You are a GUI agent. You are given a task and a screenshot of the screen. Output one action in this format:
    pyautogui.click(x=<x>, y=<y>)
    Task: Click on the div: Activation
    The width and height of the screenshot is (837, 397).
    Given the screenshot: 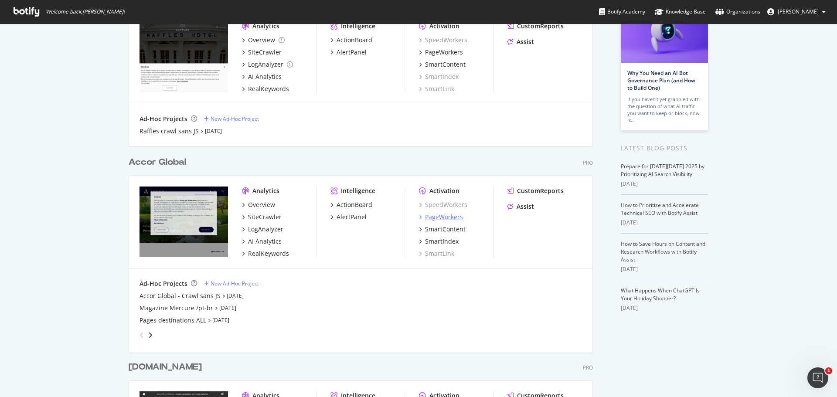 What is the action you would take?
    pyautogui.click(x=444, y=26)
    